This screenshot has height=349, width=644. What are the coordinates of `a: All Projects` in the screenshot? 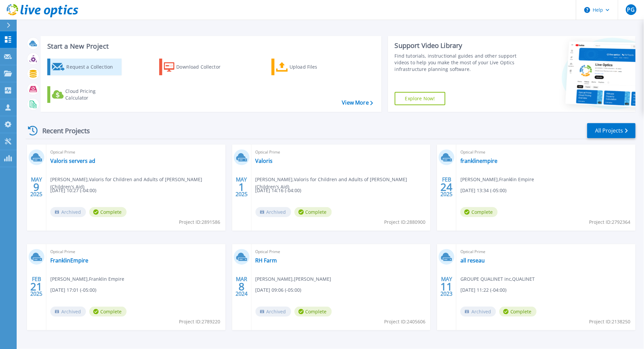 It's located at (611, 131).